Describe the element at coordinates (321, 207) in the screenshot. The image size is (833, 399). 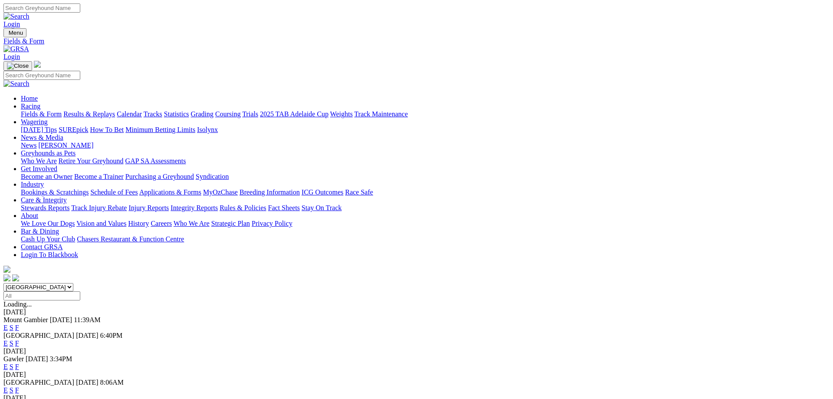
I see `a: Stay On Track` at that location.